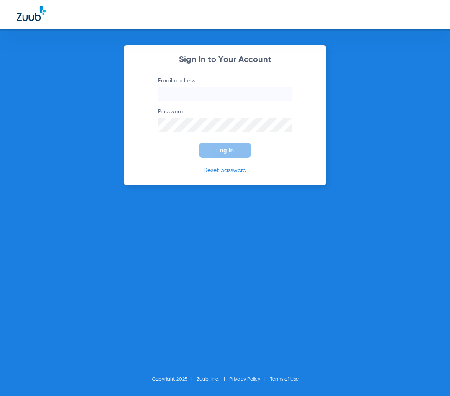 Image resolution: width=450 pixels, height=396 pixels. I want to click on button: Log In, so click(225, 150).